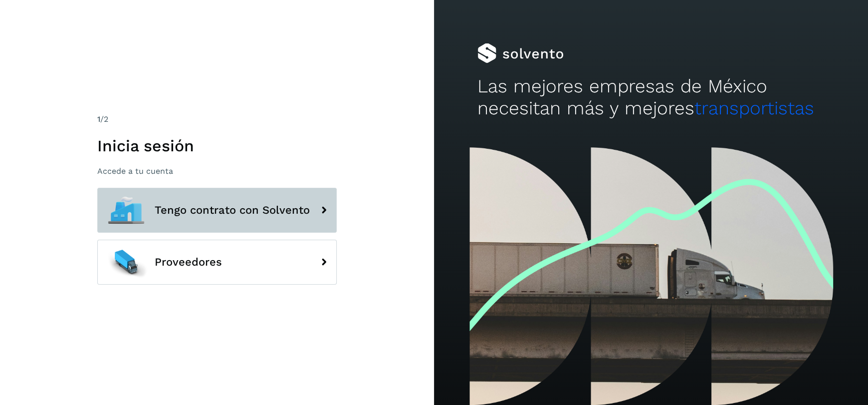 Image resolution: width=868 pixels, height=405 pixels. Describe the element at coordinates (99, 119) in the screenshot. I see `span: 1` at that location.